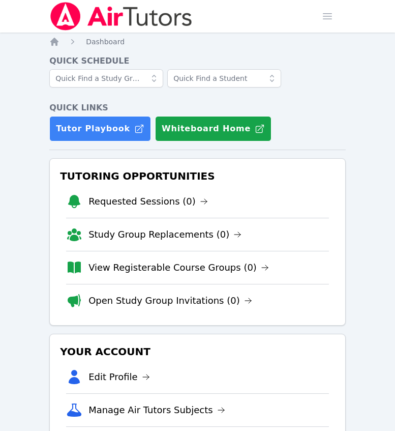 The height and width of the screenshot is (431, 395). What do you see at coordinates (197, 108) in the screenshot?
I see `h4: Quick Links` at bounding box center [197, 108].